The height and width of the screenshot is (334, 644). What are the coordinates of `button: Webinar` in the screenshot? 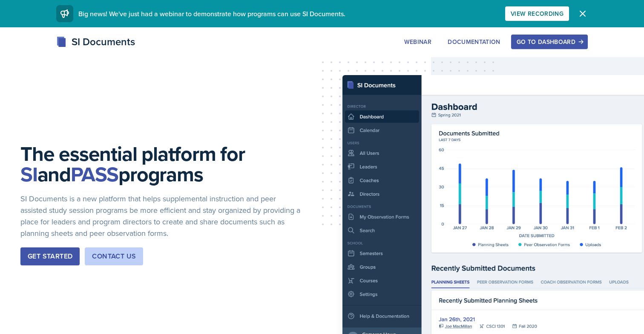 It's located at (418, 42).